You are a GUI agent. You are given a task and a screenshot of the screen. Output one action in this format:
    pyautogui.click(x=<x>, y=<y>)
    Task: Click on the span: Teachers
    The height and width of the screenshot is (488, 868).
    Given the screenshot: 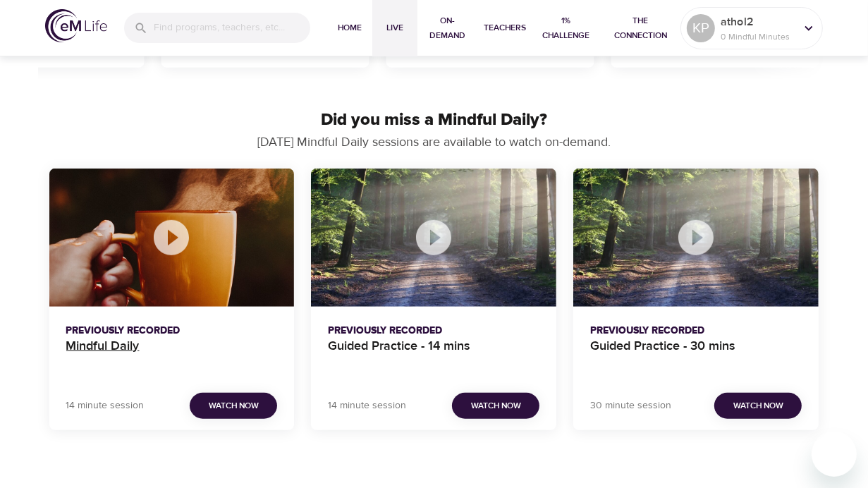 What is the action you would take?
    pyautogui.click(x=505, y=28)
    